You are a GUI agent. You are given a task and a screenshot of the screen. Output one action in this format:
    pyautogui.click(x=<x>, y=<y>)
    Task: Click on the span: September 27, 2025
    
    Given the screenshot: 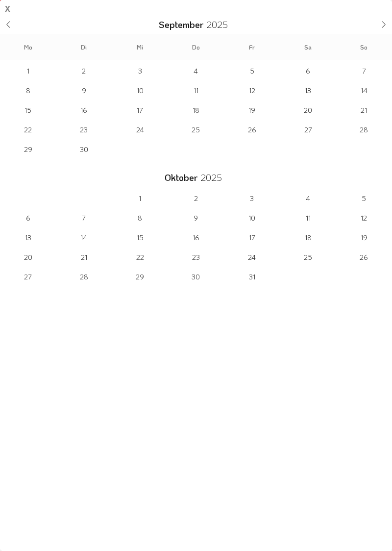 What is the action you would take?
    pyautogui.click(x=308, y=129)
    